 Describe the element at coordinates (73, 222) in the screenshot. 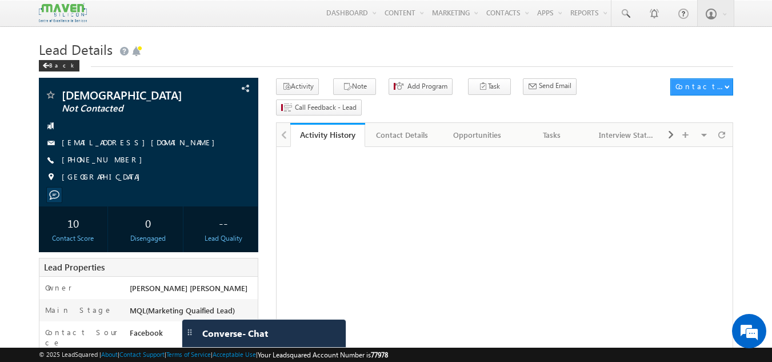

I see `div: 10` at that location.